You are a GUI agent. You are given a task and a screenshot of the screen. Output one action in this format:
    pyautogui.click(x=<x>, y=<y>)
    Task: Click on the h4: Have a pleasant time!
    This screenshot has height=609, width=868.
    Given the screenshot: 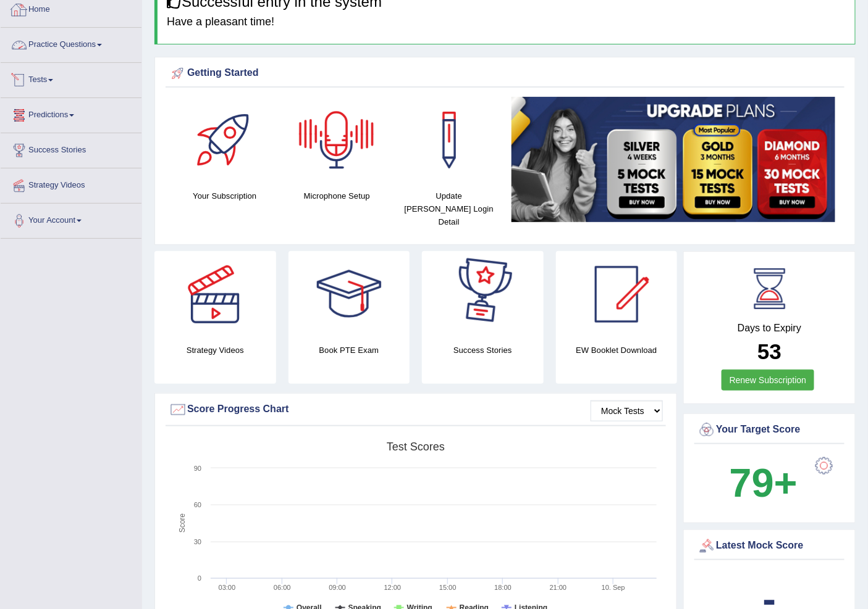 What is the action you would take?
    pyautogui.click(x=506, y=22)
    